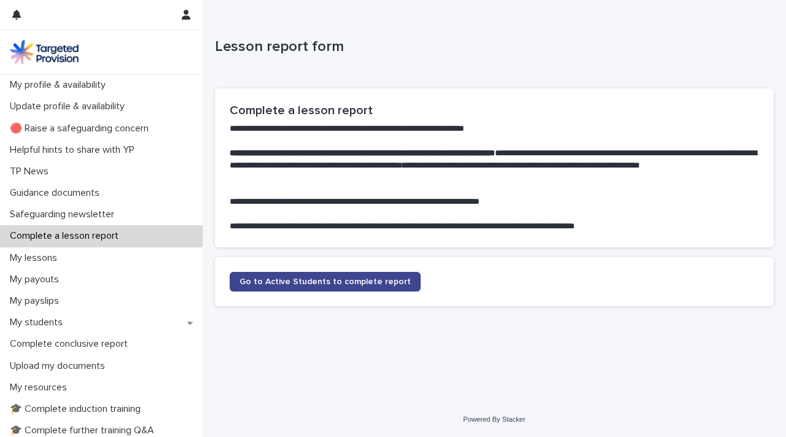  I want to click on p: TP News, so click(31, 171).